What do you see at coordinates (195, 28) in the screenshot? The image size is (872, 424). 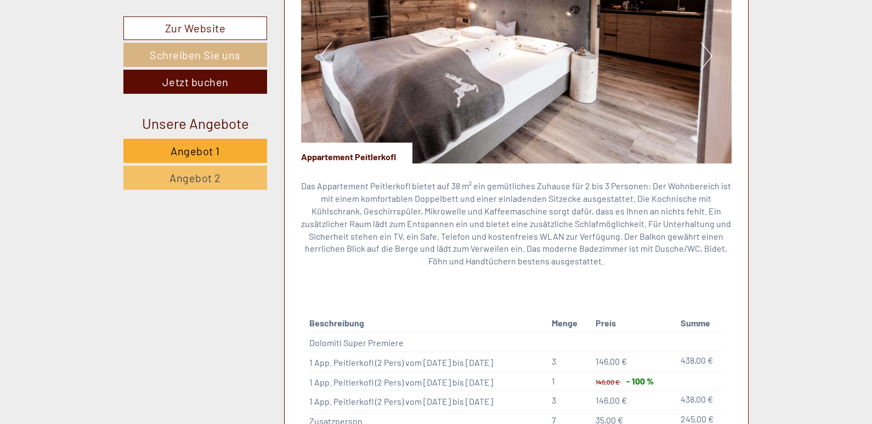 I see `a: Zur Website` at bounding box center [195, 28].